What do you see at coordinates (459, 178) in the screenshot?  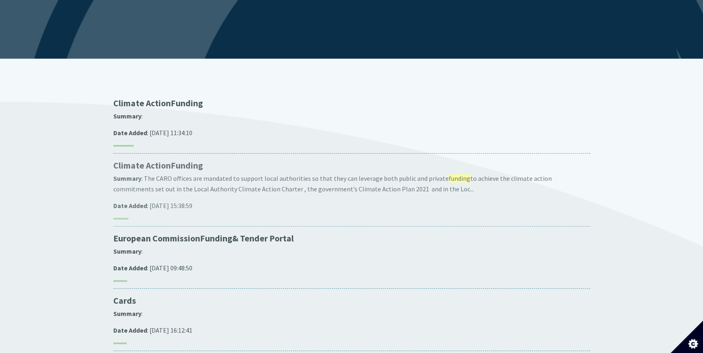 I see `span: funding` at bounding box center [459, 178].